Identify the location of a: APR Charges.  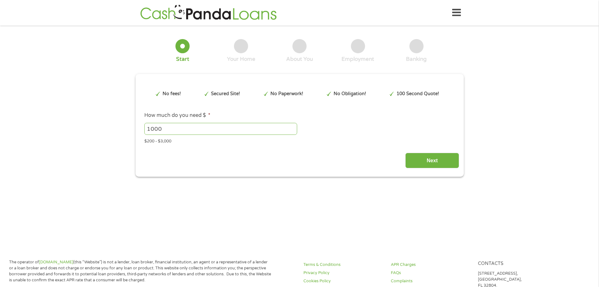
(431, 264).